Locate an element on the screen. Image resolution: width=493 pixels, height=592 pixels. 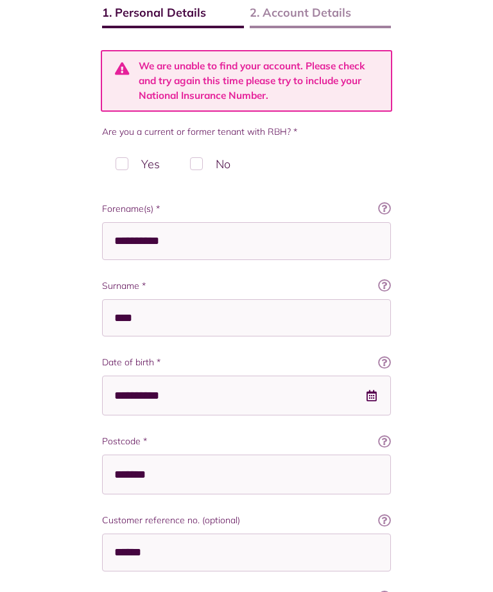
label: Date of birth * is located at coordinates (247, 362).